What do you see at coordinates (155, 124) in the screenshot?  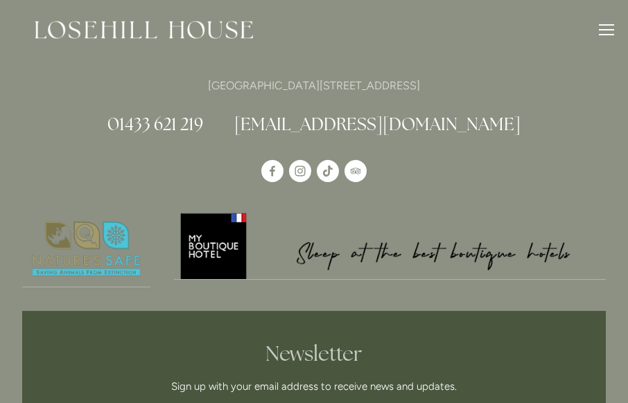 I see `a: 01433 621 219` at bounding box center [155, 124].